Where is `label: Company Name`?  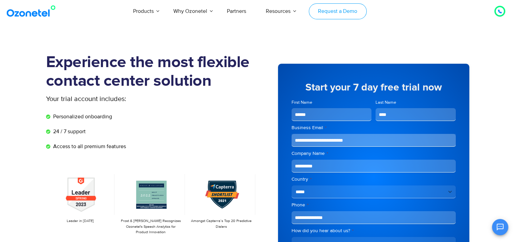 label: Company Name is located at coordinates (374, 153).